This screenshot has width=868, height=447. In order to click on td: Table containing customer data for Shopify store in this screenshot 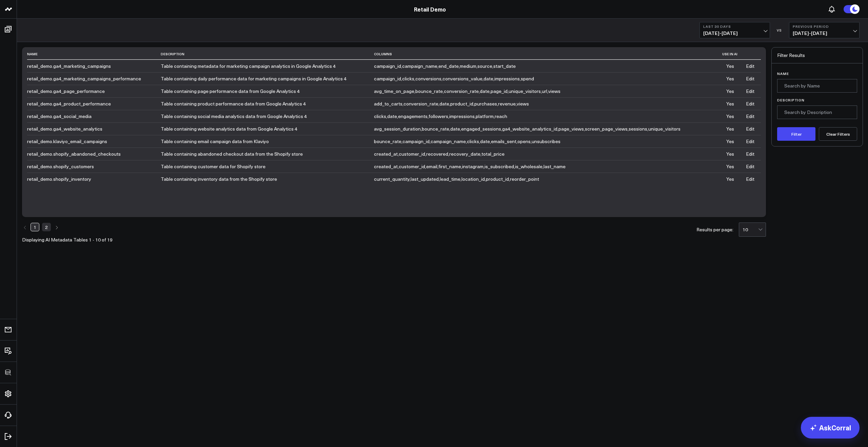, I will do `click(267, 166)`.